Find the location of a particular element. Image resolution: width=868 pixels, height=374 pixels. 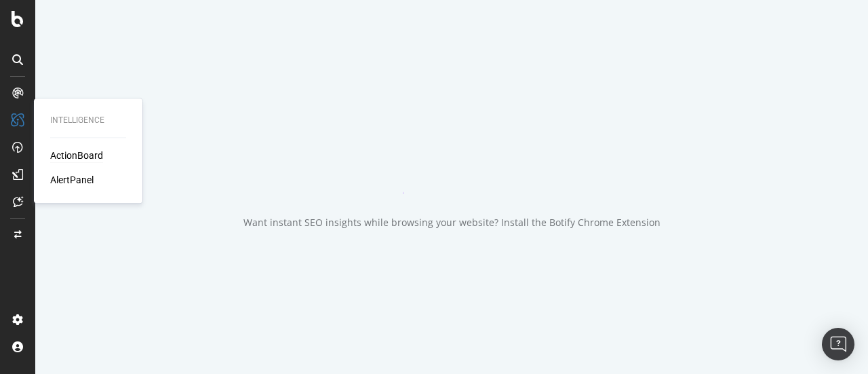

div: ActionBoard is located at coordinates (77, 156).